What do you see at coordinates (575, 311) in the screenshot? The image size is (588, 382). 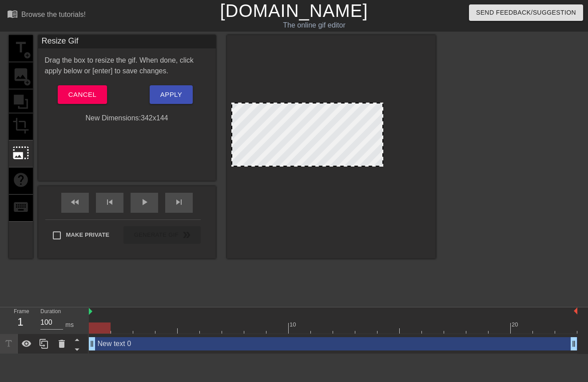 I see `img: bound-end.png` at bounding box center [575, 311].